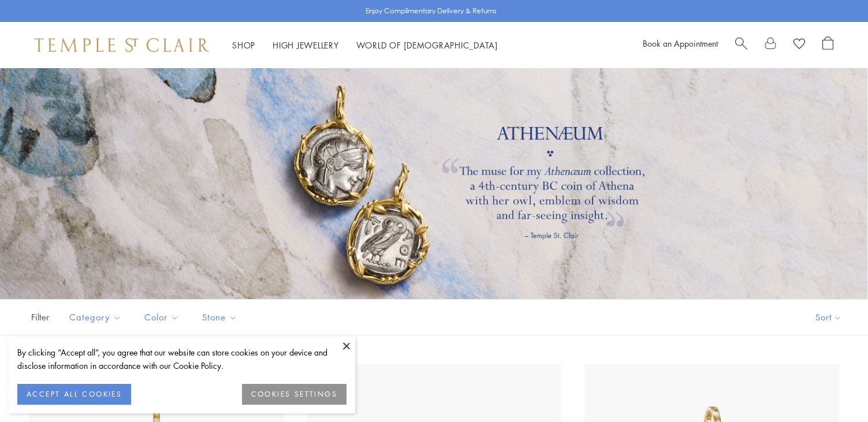 The width and height of the screenshot is (868, 422). What do you see at coordinates (221, 317) in the screenshot?
I see `span: Stone` at bounding box center [221, 317].